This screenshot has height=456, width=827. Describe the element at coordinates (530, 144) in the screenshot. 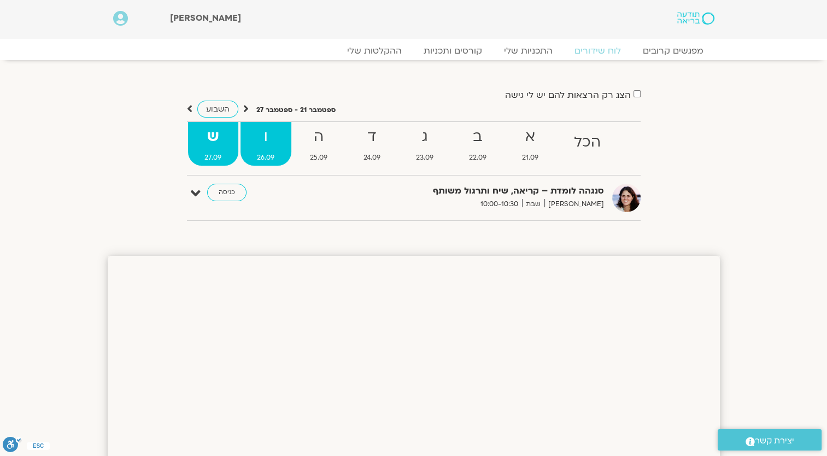

I see `a: א21.09` at that location.